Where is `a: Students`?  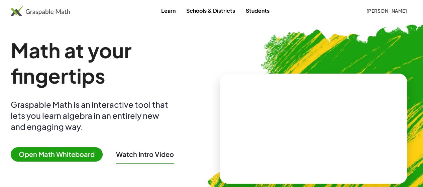
a: Students is located at coordinates (257, 10).